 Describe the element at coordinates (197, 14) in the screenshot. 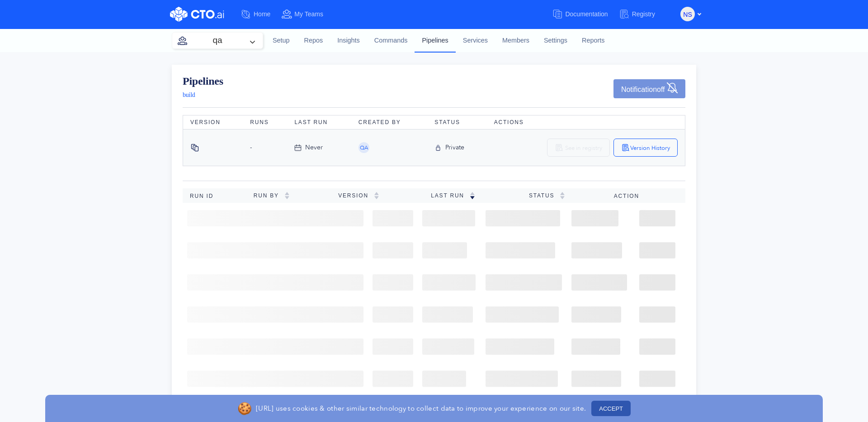

I see `img: CTO.ai Logo` at that location.